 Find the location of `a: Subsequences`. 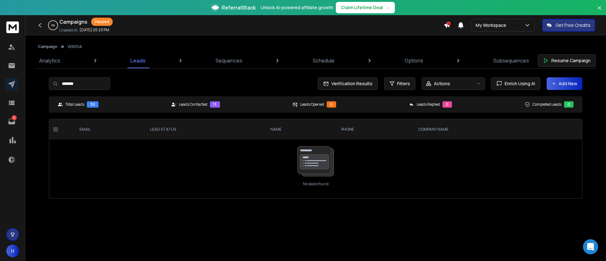

a: Subsequences is located at coordinates (511, 61).